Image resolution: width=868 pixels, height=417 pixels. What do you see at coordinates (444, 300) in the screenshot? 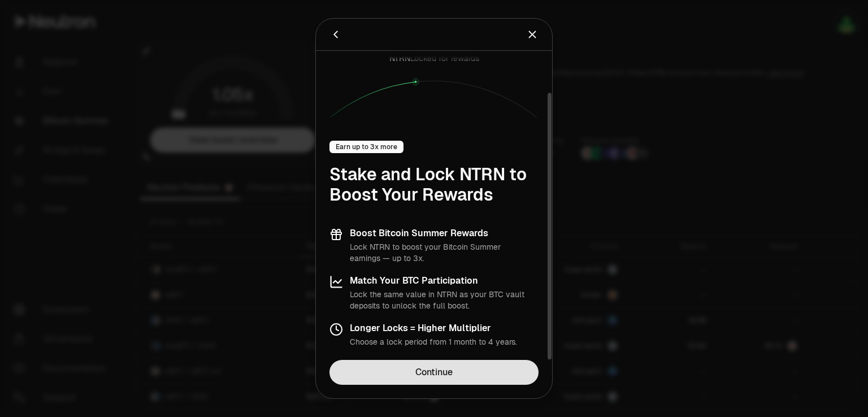
I see `p: Lock the same value in NTRN as your BTC vault deposits to unlock the full boost.` at bounding box center [444, 300].